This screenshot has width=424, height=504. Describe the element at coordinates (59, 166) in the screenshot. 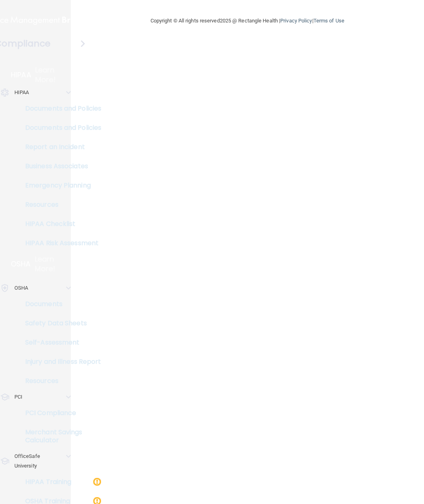

I see `p: Business Associates` at that location.